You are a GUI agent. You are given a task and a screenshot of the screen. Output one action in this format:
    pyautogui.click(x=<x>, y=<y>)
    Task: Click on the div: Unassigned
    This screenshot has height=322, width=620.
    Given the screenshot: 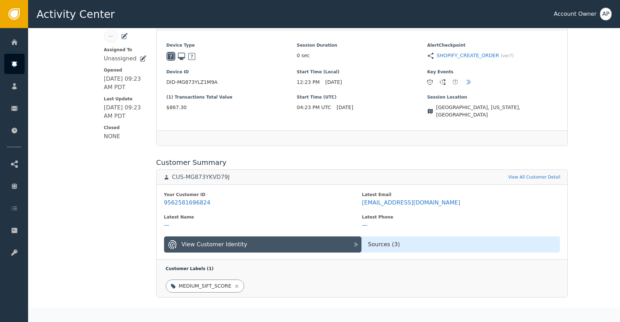 What is the action you would take?
    pyautogui.click(x=120, y=59)
    